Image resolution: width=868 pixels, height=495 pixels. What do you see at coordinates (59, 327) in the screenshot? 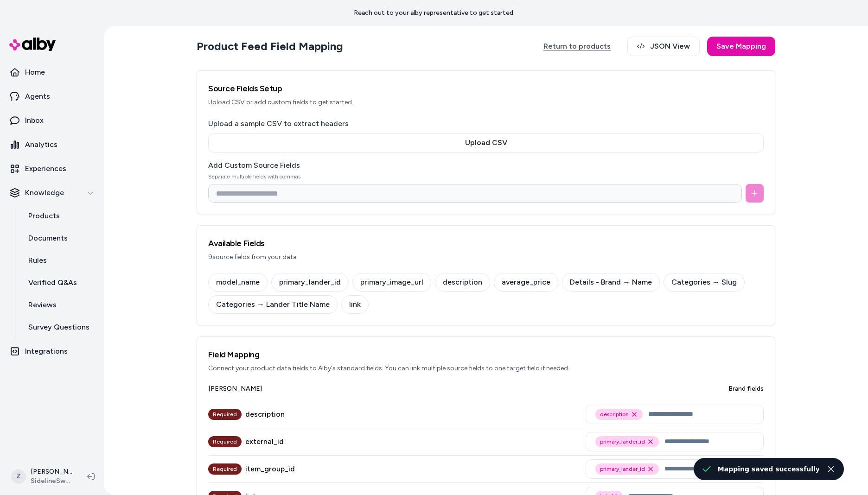
I see `a: Survey Questions` at bounding box center [59, 327].